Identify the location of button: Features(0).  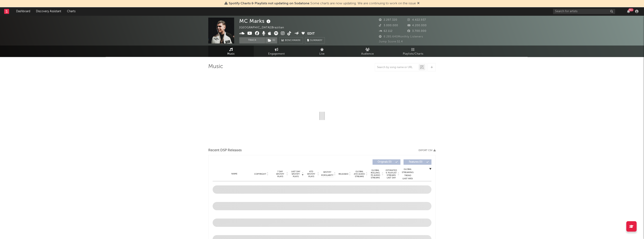
(417, 162).